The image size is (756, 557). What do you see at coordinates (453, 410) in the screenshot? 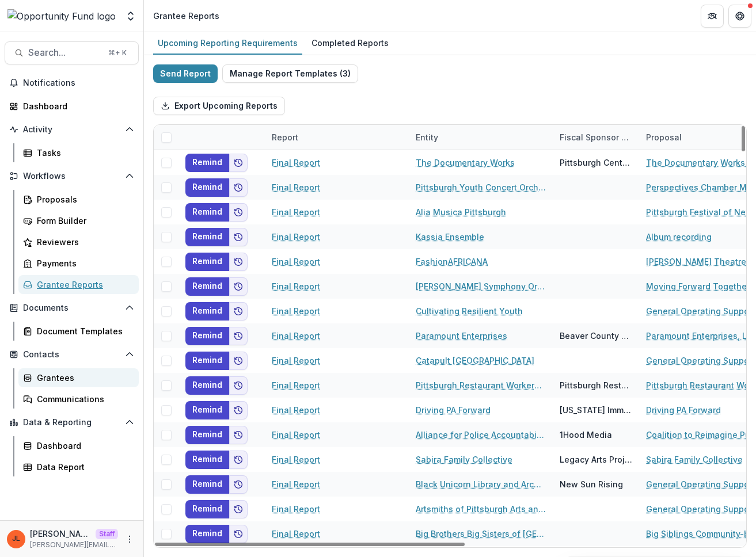
I see `a: Driving PA Forward` at bounding box center [453, 410].